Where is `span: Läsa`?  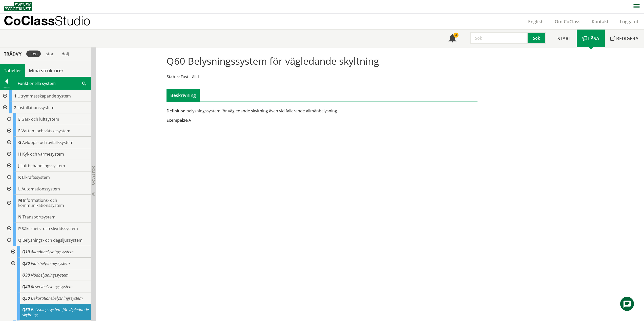
span: Läsa is located at coordinates (593, 39).